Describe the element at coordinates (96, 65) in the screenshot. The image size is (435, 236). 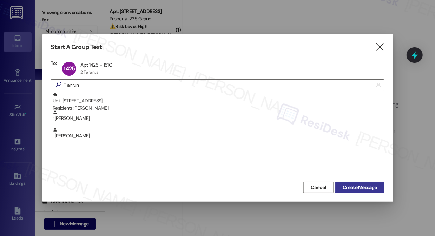
I see `div: Apt 1425 - 151C` at that location.